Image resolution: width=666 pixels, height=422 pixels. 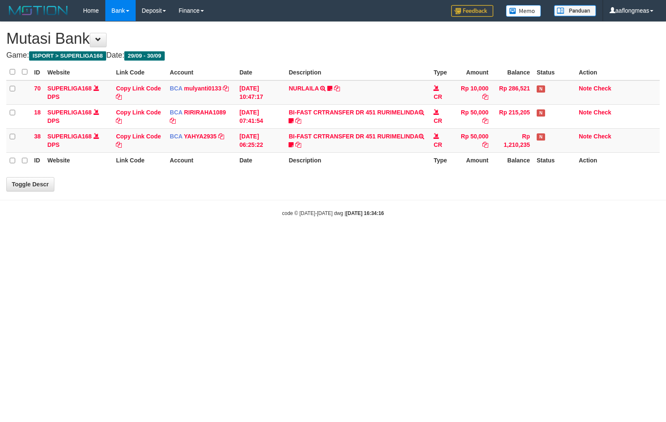 I want to click on span: ISPORT > SUPERLIGA168, so click(x=67, y=56).